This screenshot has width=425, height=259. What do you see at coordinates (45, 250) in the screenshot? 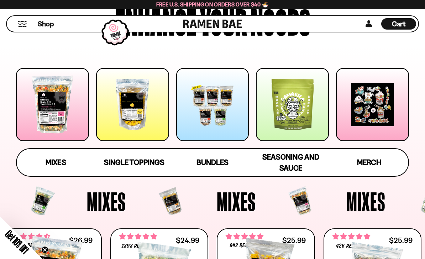
I see `button: Close teaser` at bounding box center [45, 250].